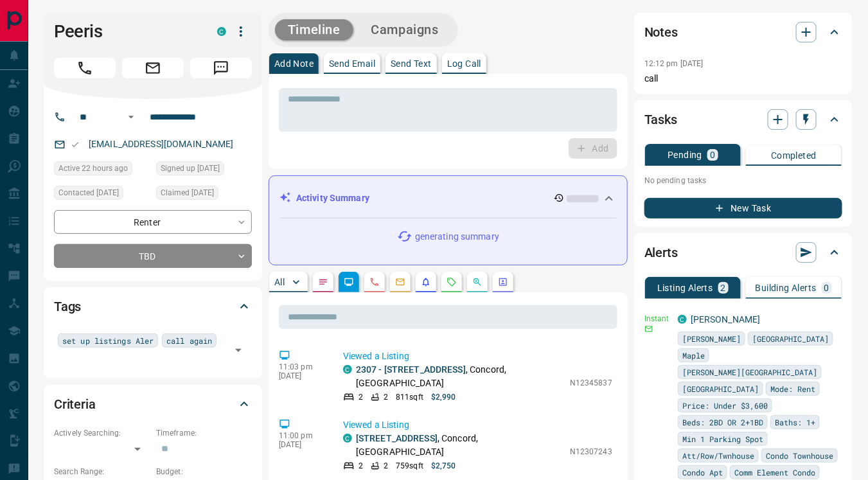 Image resolution: width=868 pixels, height=480 pixels. What do you see at coordinates (443, 398) in the screenshot?
I see `p: $2,990` at bounding box center [443, 398].